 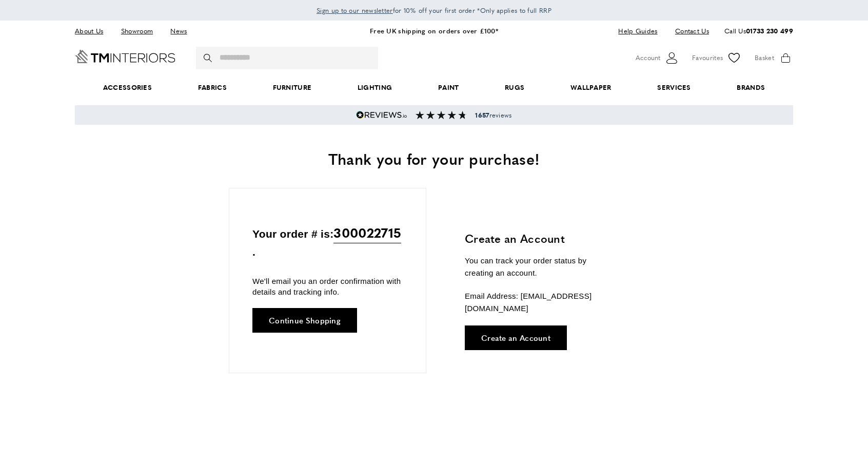 I want to click on a: About Us, so click(x=93, y=31).